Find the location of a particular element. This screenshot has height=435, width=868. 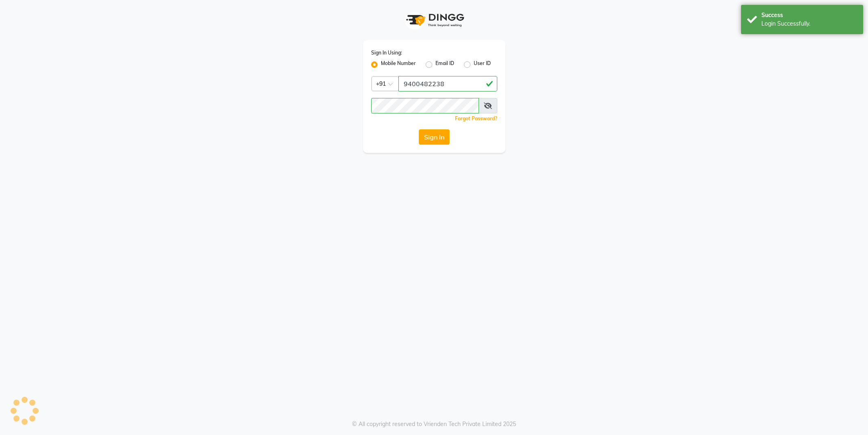

div: Login Successfully. is located at coordinates (809, 24).